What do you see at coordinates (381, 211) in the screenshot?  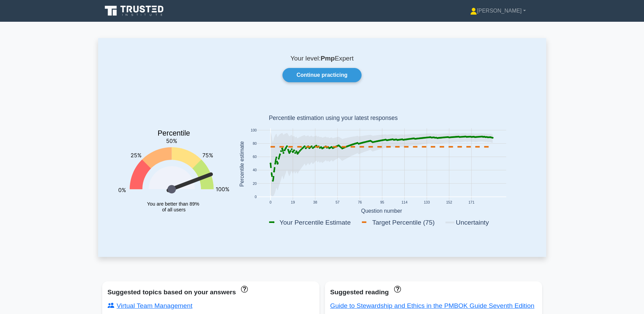 I see `text: Question number` at bounding box center [381, 211].